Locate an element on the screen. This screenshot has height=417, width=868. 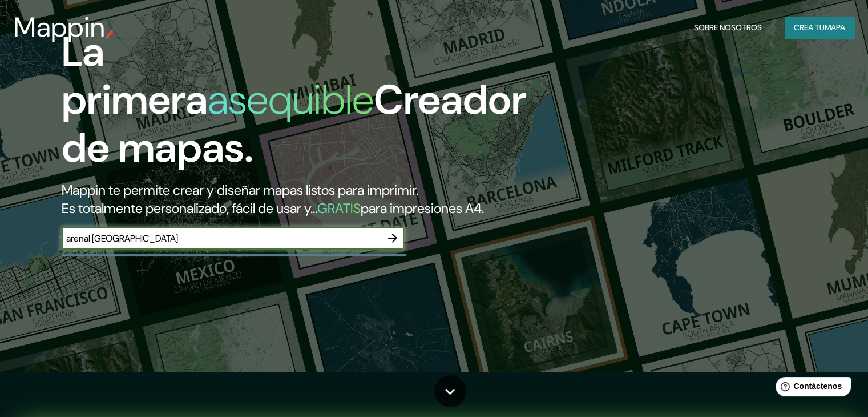
font: Creador de mapas. is located at coordinates (294, 123).